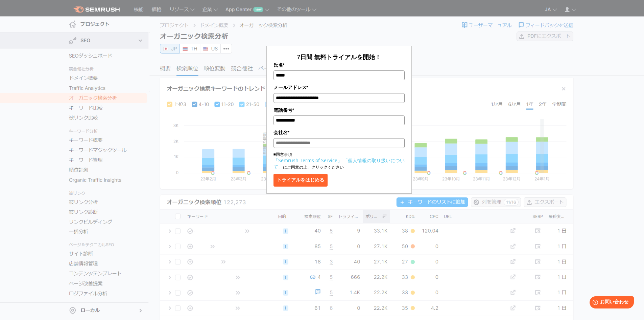 The width and height of the screenshot is (644, 320). What do you see at coordinates (30, 9) in the screenshot?
I see `span: お問い合わせ` at bounding box center [30, 9].